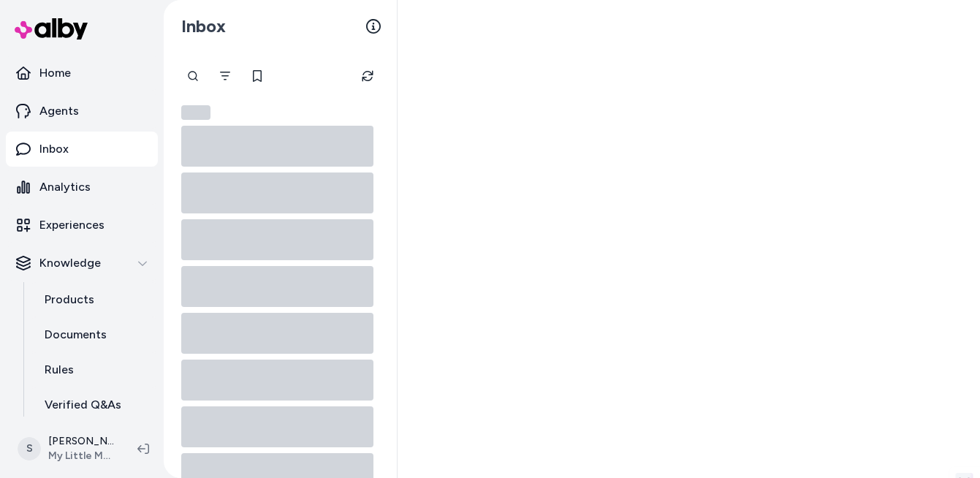  Describe the element at coordinates (70, 263) in the screenshot. I see `p: Knowledge` at that location.